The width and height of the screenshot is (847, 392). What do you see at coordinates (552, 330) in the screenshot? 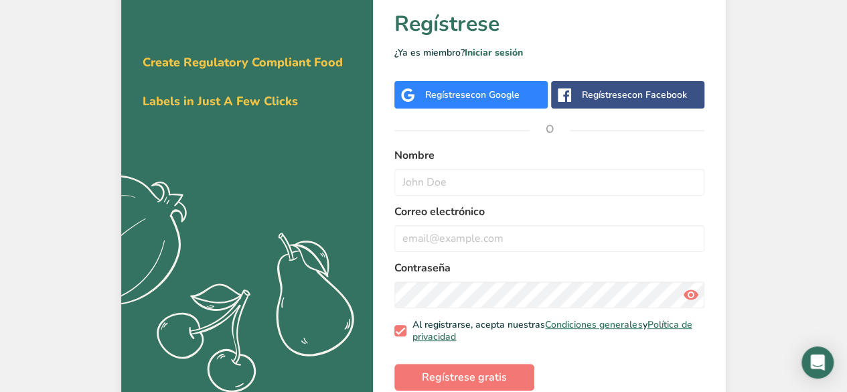
I see `a: Política de privacidad` at bounding box center [552, 330].